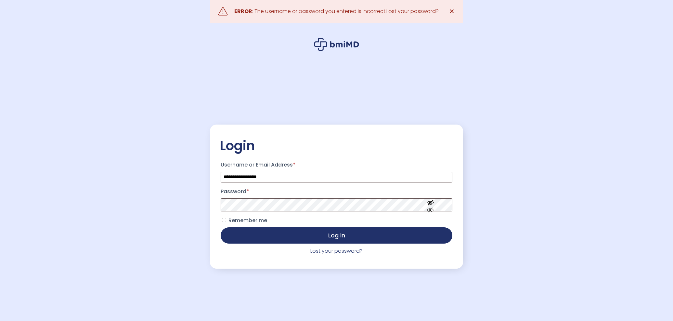 The image size is (673, 321). What do you see at coordinates (243, 11) in the screenshot?
I see `strong: ERROR` at bounding box center [243, 11].